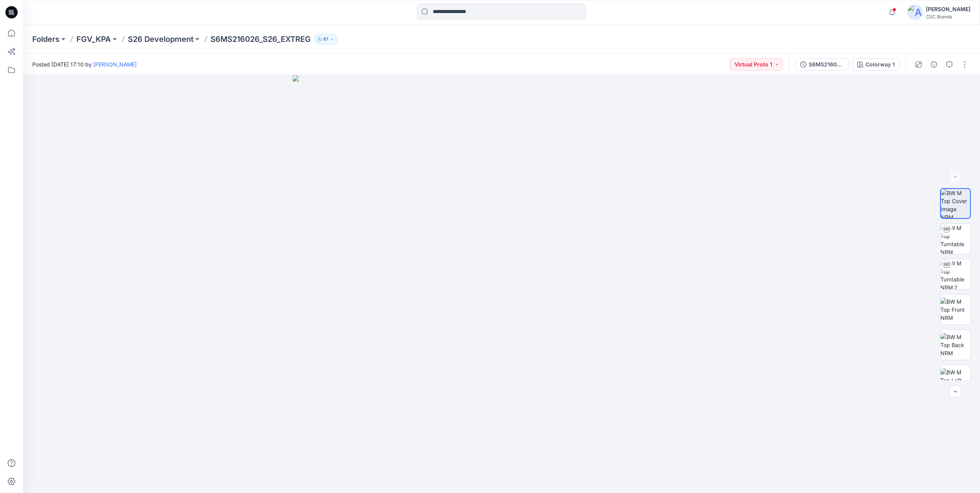  What do you see at coordinates (956, 309) in the screenshot?
I see `img: BW M Top Front NRM` at bounding box center [956, 309].